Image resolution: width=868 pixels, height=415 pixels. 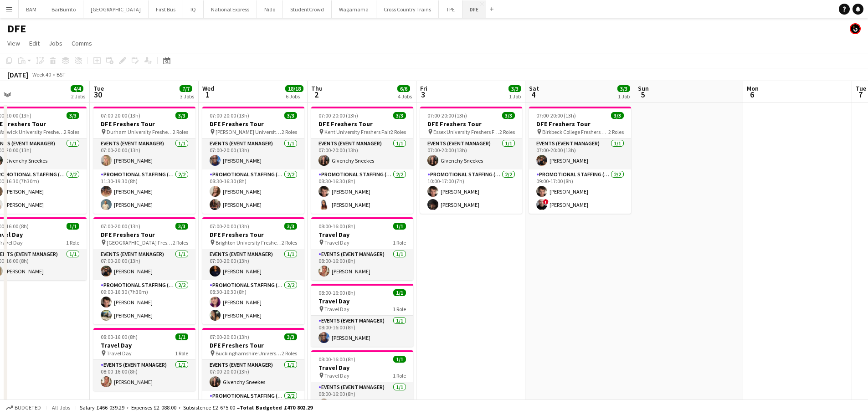 What do you see at coordinates (624, 97) in the screenshot?
I see `div: 1 Job` at bounding box center [624, 97].